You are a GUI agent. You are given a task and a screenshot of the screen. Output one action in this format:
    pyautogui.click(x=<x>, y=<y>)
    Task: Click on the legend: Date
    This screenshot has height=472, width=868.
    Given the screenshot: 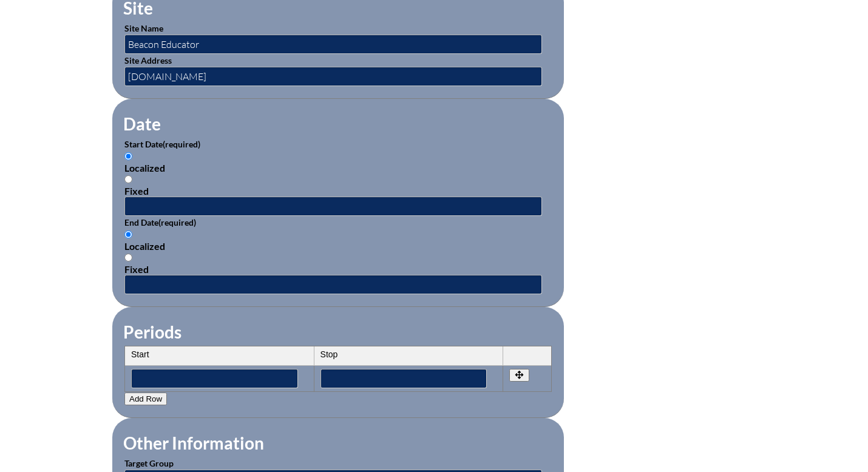 What is the action you would take?
    pyautogui.click(x=142, y=123)
    